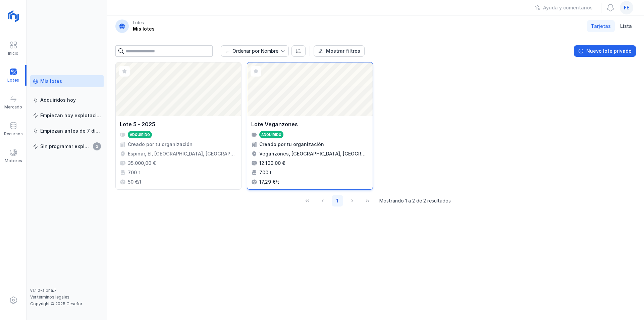 This screenshot has width=644, height=320. I want to click on button: Page 1, so click(338, 201).